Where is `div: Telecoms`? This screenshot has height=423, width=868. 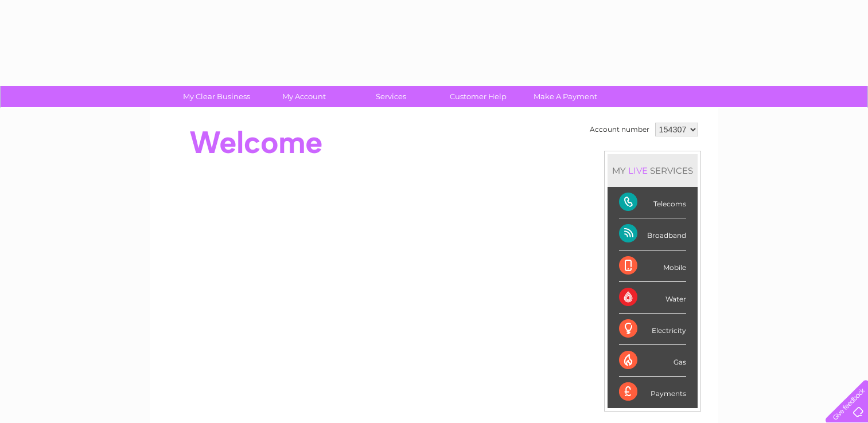
div: Telecoms is located at coordinates (652, 203).